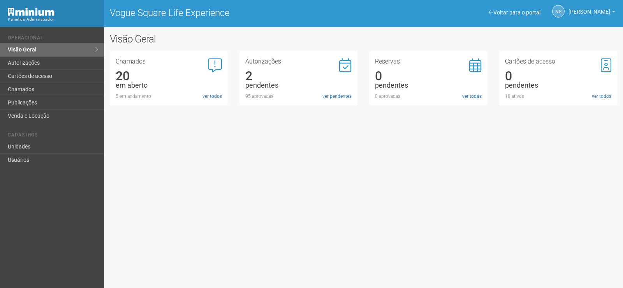 This screenshot has width=623, height=288. Describe the element at coordinates (53, 39) in the screenshot. I see `li: Operacional` at that location.